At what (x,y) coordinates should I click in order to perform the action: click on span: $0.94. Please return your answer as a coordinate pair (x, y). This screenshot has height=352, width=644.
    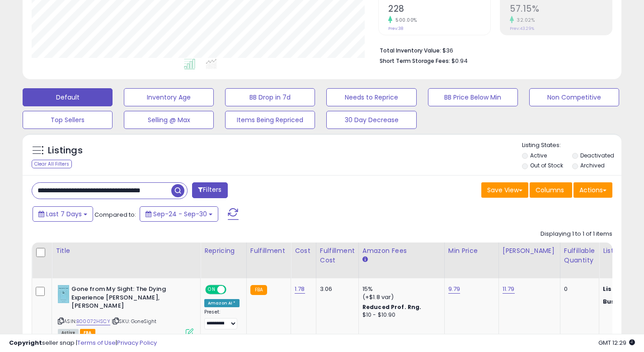
    Looking at the image, I should click on (460, 61).